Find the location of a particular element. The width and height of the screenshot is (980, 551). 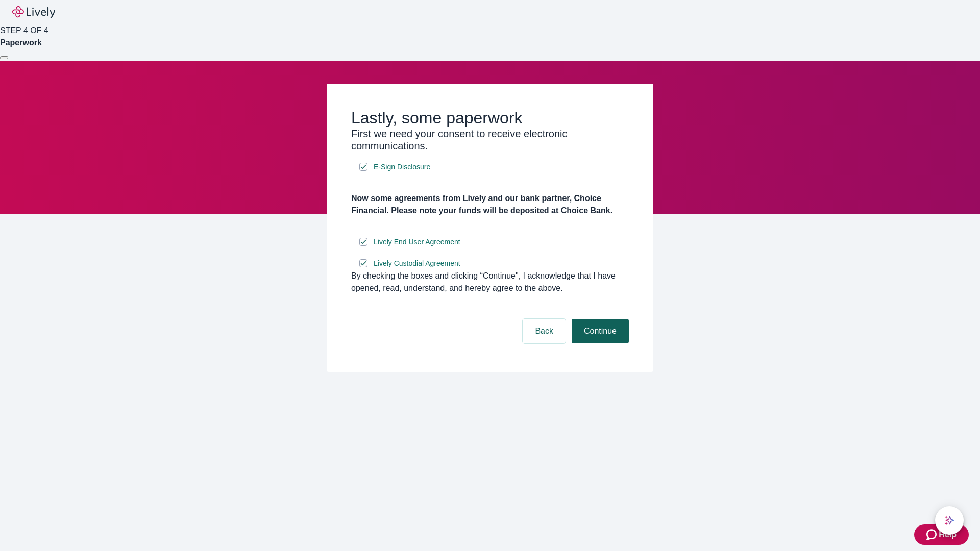

button: chat is located at coordinates (950, 521).